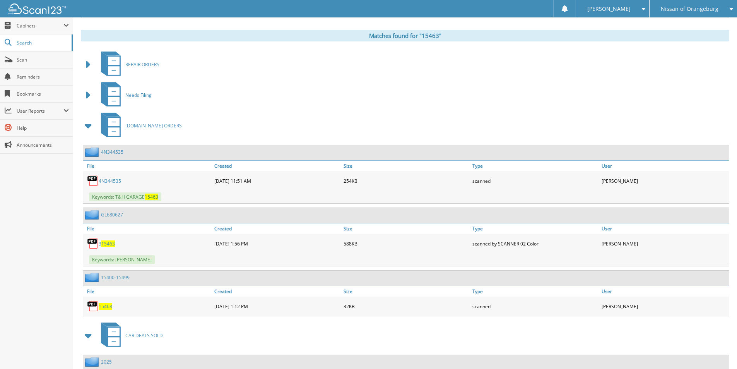 Image resolution: width=737 pixels, height=369 pixels. I want to click on div: Chat Widget, so click(718, 350).